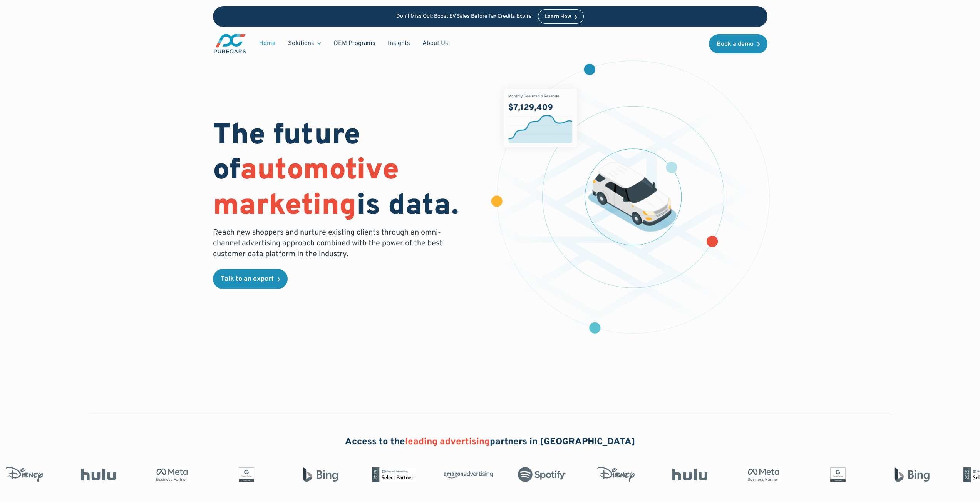 Image resolution: width=980 pixels, height=502 pixels. Describe the element at coordinates (330, 244) in the screenshot. I see `p: Reach new shoppers and nurture existing clients through an omni-channel advertising approach comb...` at that location.